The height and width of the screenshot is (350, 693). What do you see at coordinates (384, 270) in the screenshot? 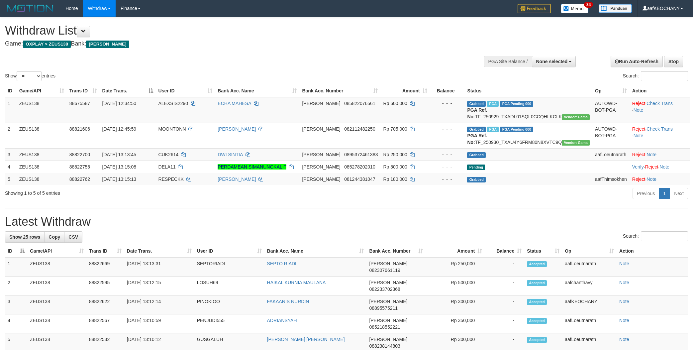
I see `span: Copy 082307661119 to clipboard` at bounding box center [384, 270].